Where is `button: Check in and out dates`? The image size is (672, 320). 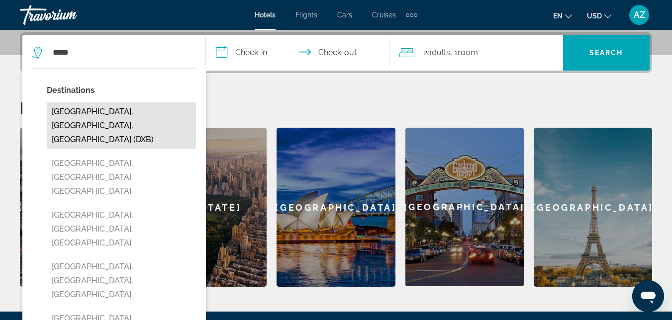 button: Check in and out dates is located at coordinates (297, 53).